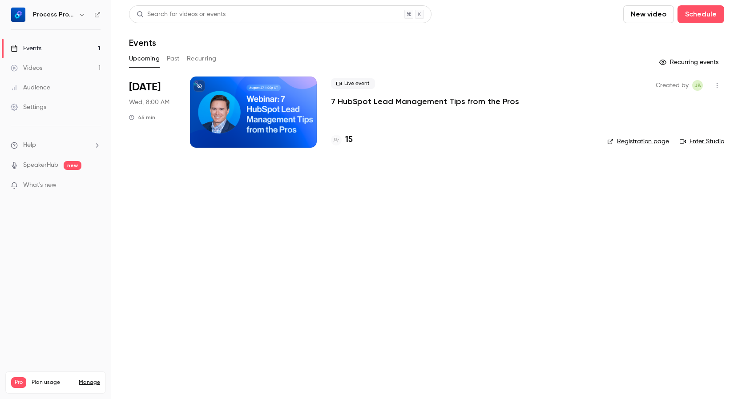  Describe the element at coordinates (28, 107) in the screenshot. I see `div: Settings` at that location.